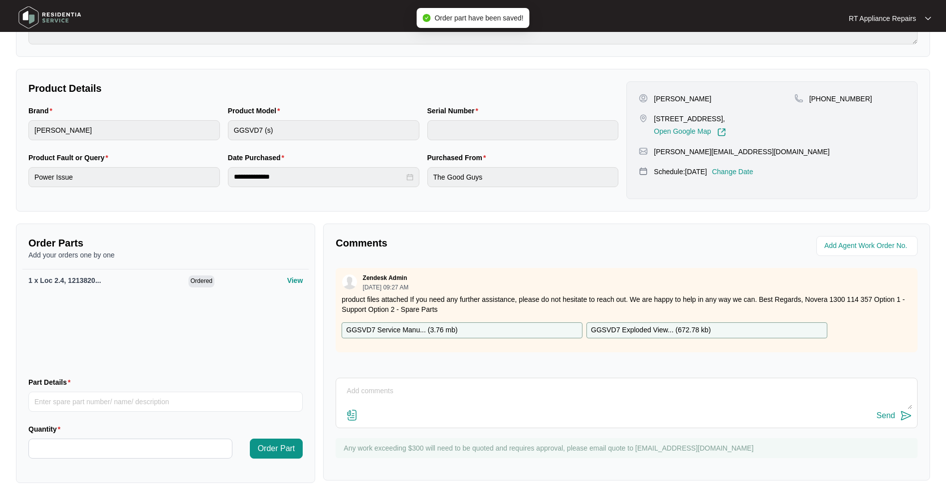  Describe the element at coordinates (256, 111) in the screenshot. I see `label: Product Model` at that location.